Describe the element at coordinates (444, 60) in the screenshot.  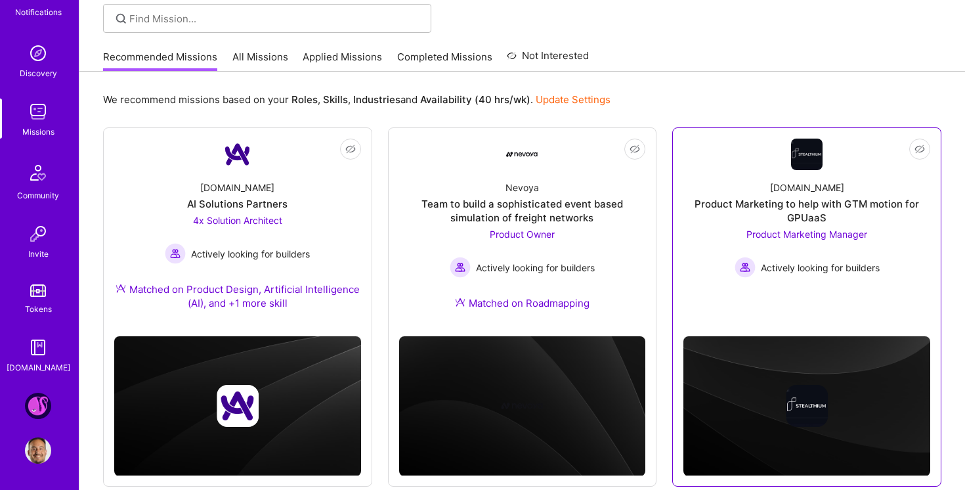
I see `a: Completed Missions` at that location.